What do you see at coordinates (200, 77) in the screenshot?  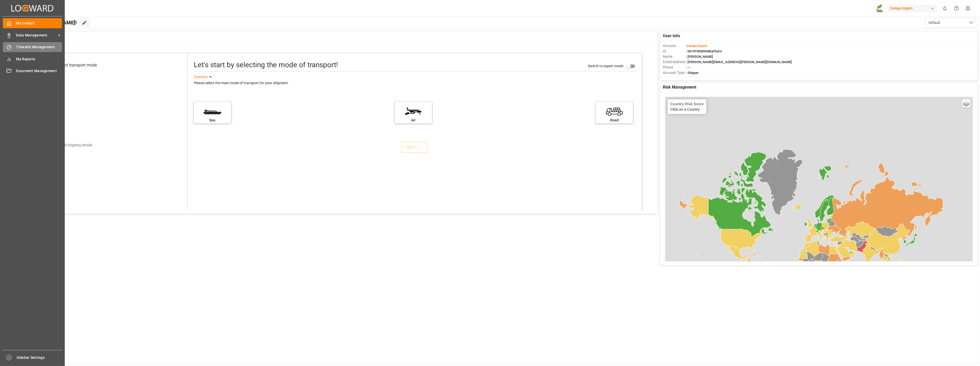 I see `div: See less` at bounding box center [200, 77].